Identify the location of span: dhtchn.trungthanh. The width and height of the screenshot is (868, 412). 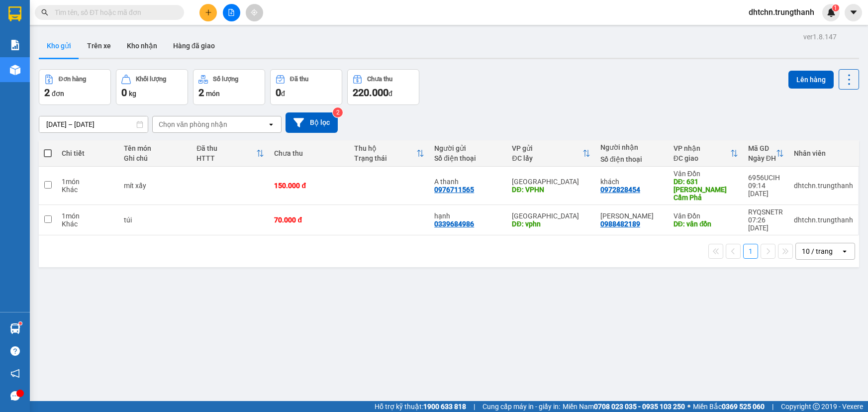
(782, 12).